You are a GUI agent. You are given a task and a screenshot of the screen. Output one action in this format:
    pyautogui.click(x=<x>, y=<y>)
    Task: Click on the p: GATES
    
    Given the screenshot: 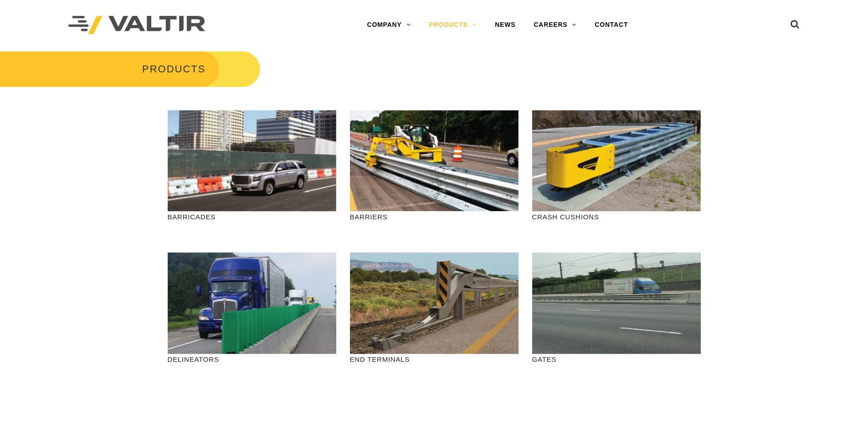 What is the action you would take?
    pyautogui.click(x=616, y=359)
    